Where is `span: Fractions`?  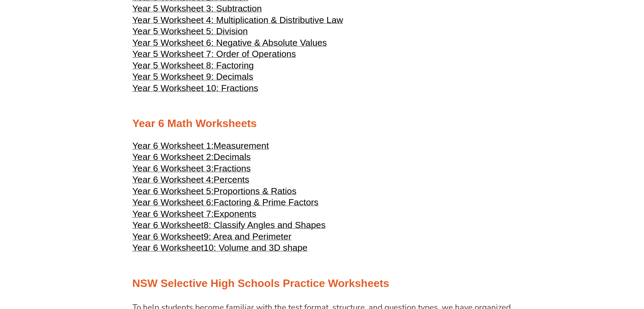
span: Fractions is located at coordinates (232, 169).